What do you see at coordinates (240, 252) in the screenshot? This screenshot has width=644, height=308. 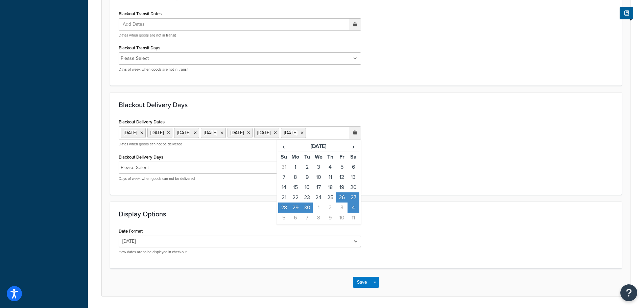 I see `p: How dates are to be displayed in checkout` at bounding box center [240, 252].